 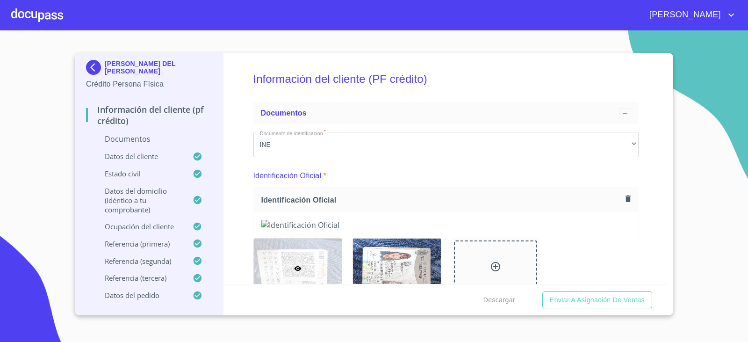 What do you see at coordinates (499, 300) in the screenshot?
I see `span: Descargar` at bounding box center [499, 300].